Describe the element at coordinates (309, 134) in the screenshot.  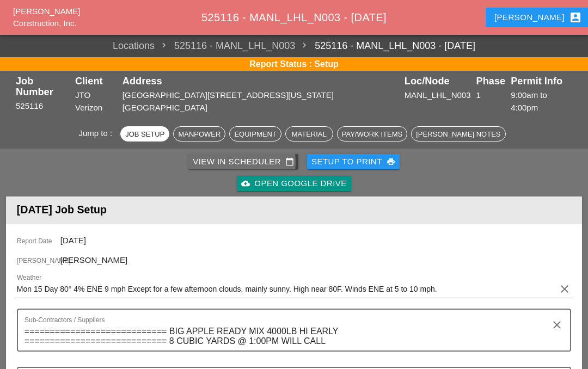
I see `button: Material` at that location.